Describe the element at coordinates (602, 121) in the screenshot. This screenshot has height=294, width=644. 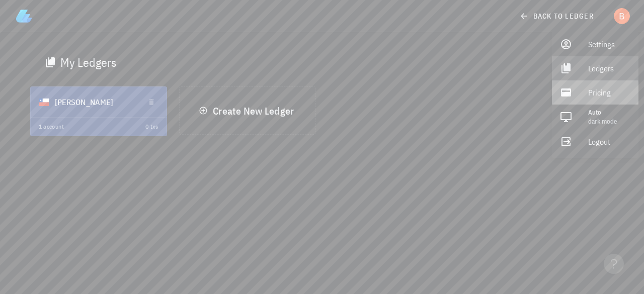
I see `span: Dark mode` at that location.